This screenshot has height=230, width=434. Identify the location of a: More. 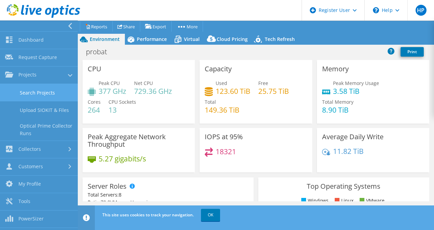
(187, 26).